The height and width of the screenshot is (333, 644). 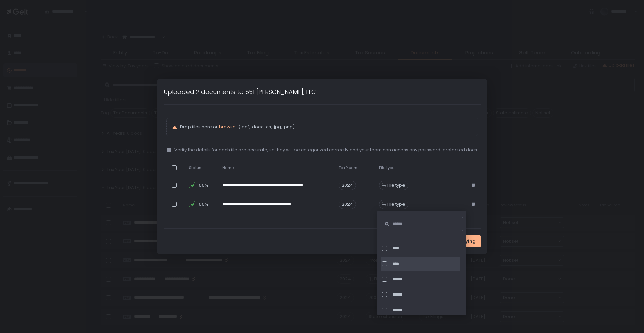 I want to click on span: Tax Years, so click(x=348, y=168).